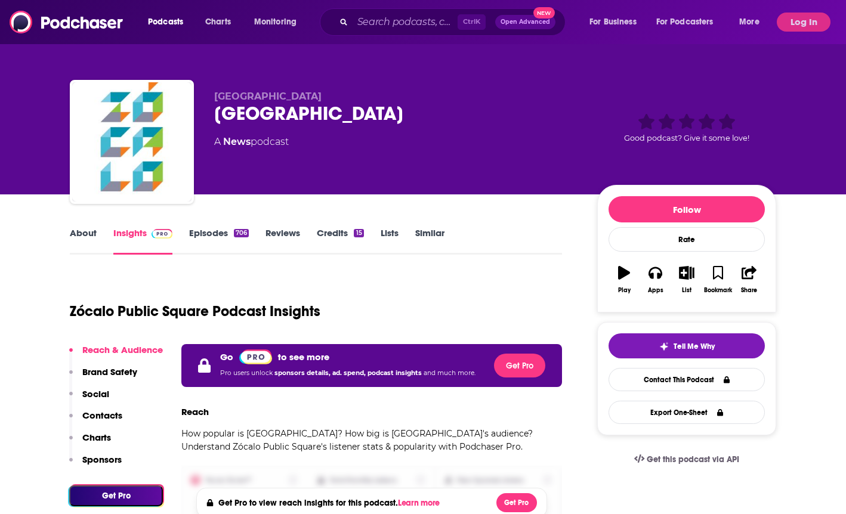 This screenshot has width=846, height=514. I want to click on div: Share, so click(749, 291).